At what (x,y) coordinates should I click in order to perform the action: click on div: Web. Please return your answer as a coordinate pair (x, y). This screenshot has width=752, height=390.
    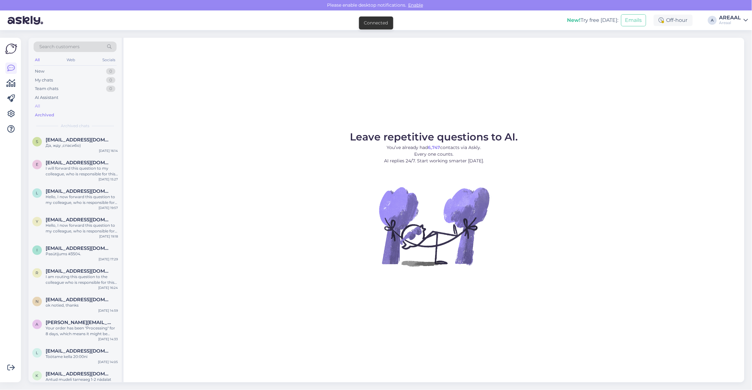
    Looking at the image, I should click on (71, 60).